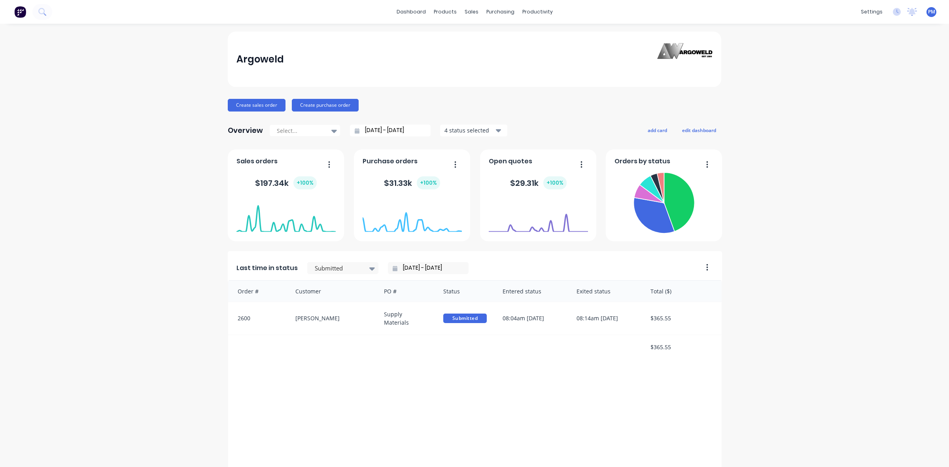 This screenshot has width=949, height=467. I want to click on span: Submitted, so click(465, 318).